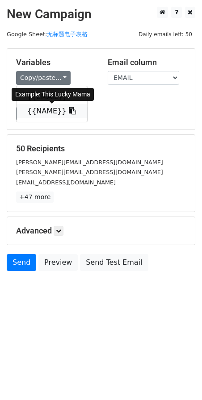 This screenshot has width=202, height=400. I want to click on h5: Advanced, so click(101, 231).